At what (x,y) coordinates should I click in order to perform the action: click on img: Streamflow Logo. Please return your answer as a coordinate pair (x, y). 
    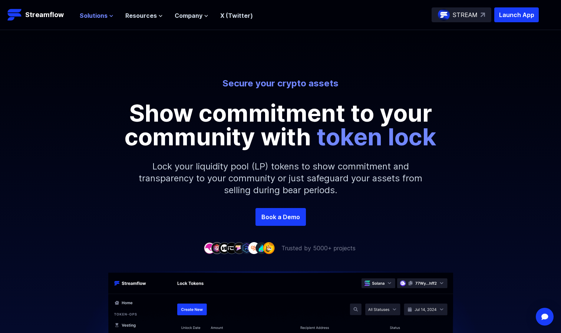
    Looking at the image, I should click on (15, 15).